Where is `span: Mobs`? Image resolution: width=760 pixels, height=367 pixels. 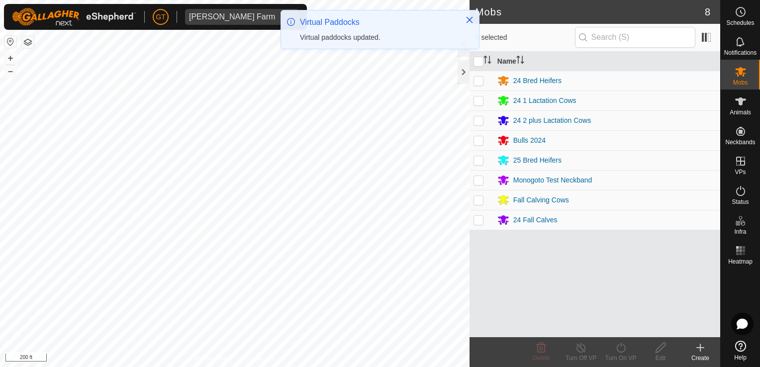 span: Mobs is located at coordinates (741, 83).